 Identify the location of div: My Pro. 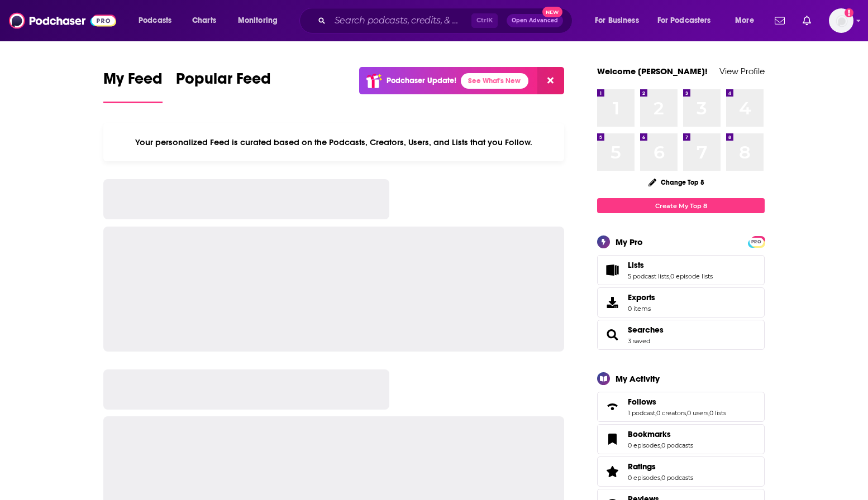
(628, 242).